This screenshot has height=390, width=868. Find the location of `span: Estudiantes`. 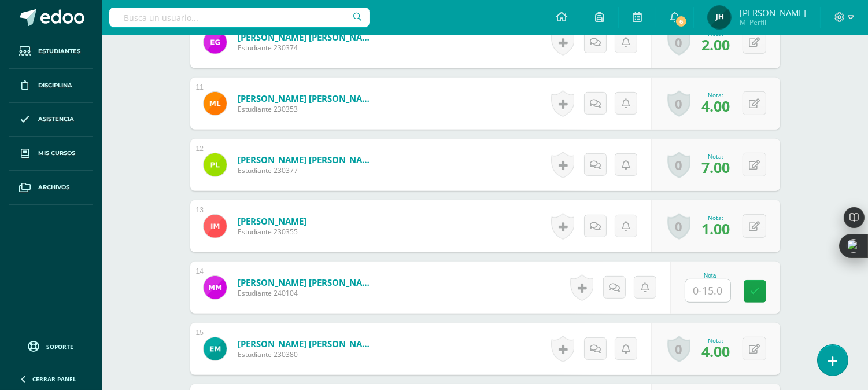

span: Estudiantes is located at coordinates (59, 51).